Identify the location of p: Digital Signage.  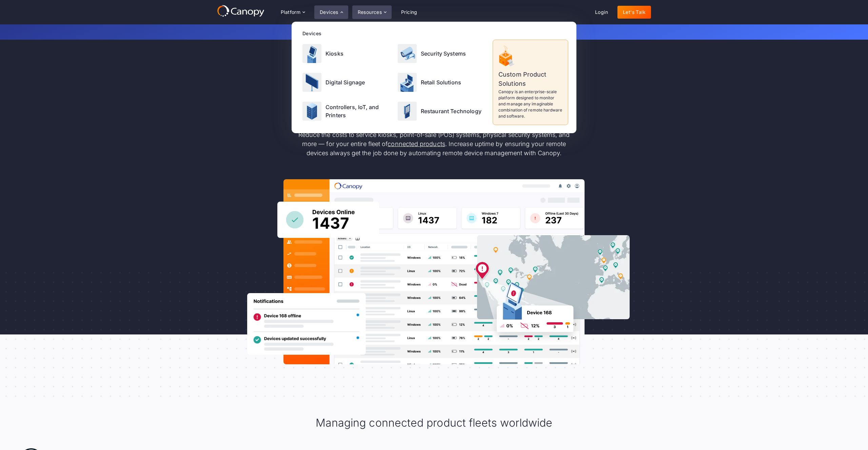
(345, 83).